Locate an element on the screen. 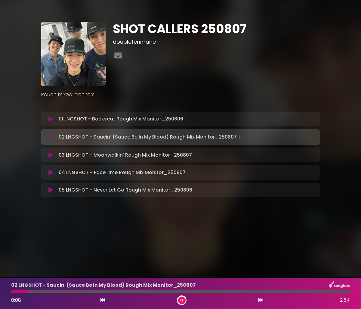 This screenshot has height=309, width=361. p: Rough mixed monitors is located at coordinates (181, 95).